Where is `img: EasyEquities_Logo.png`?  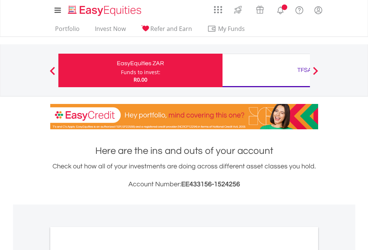 img: EasyEquities_Logo.png is located at coordinates (105, 10).